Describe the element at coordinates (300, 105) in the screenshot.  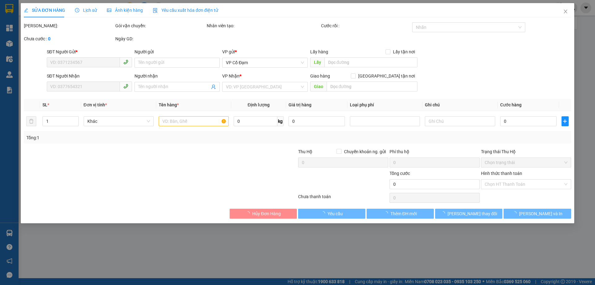
I see `span: Giá trị hàng` at that location.